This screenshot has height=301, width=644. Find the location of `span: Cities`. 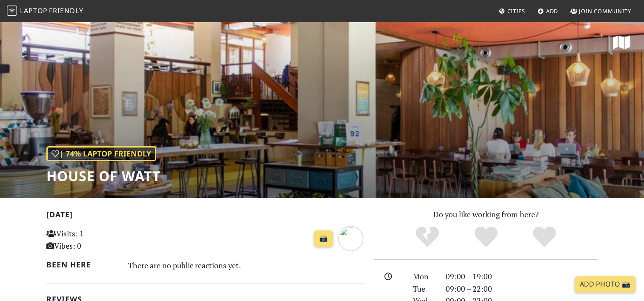

span: Cities is located at coordinates (516, 11).